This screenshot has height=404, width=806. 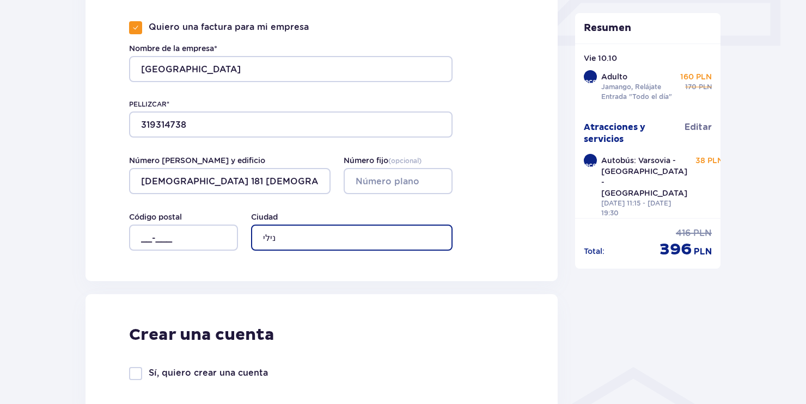 I want to click on p: Adulto, so click(x=614, y=77).